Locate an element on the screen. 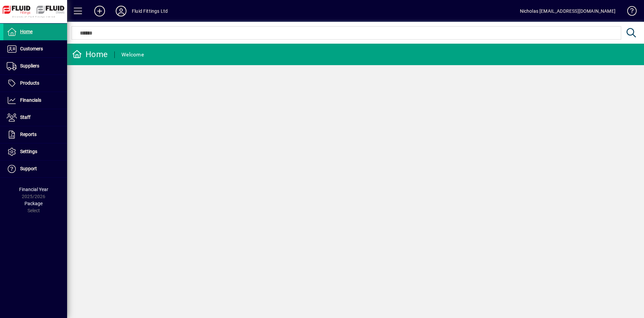  a: Products is located at coordinates (36, 83).